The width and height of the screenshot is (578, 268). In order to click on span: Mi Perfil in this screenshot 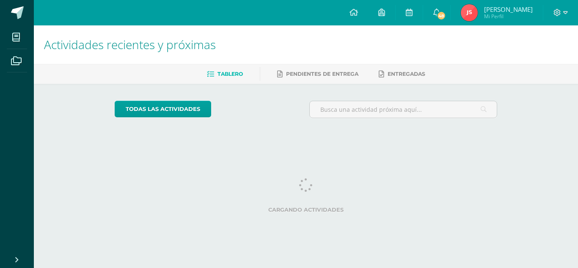, I will do `click(508, 16)`.